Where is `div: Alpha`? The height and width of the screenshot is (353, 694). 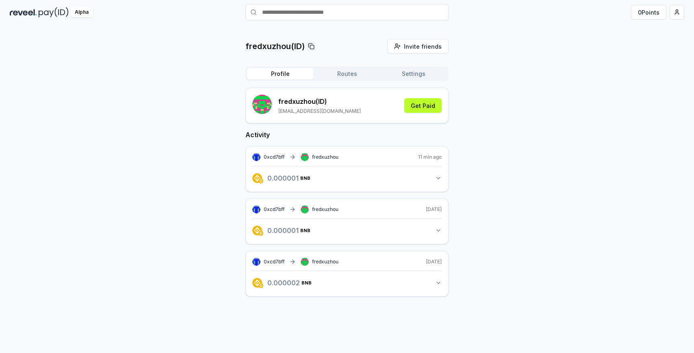 div: Alpha is located at coordinates (82, 12).